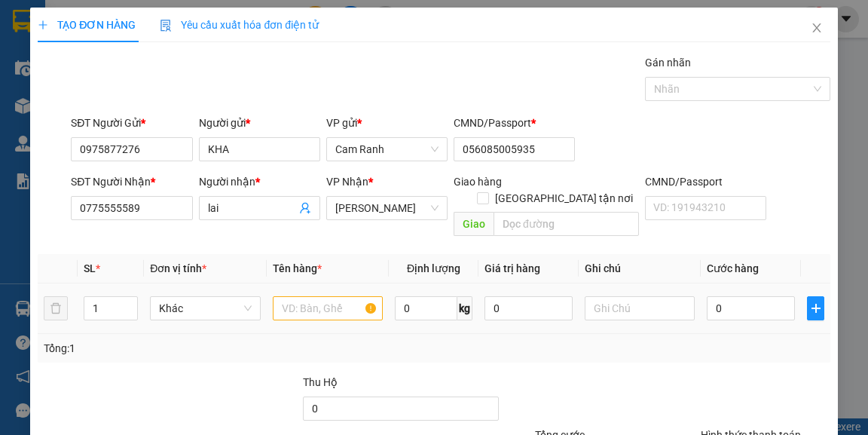 This screenshot has height=435, width=868. Describe the element at coordinates (239, 25) in the screenshot. I see `span: Yêu cầu xuất hóa đơn điện tử` at that location.